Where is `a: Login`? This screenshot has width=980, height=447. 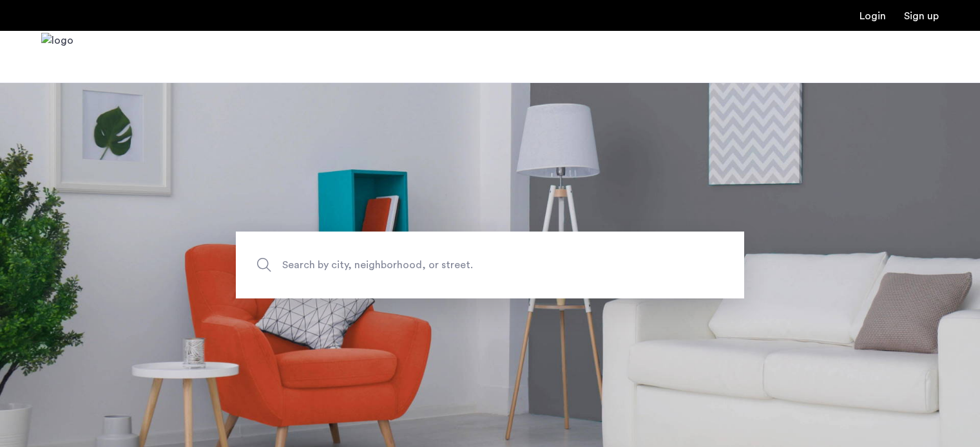
a: Login is located at coordinates (872, 16).